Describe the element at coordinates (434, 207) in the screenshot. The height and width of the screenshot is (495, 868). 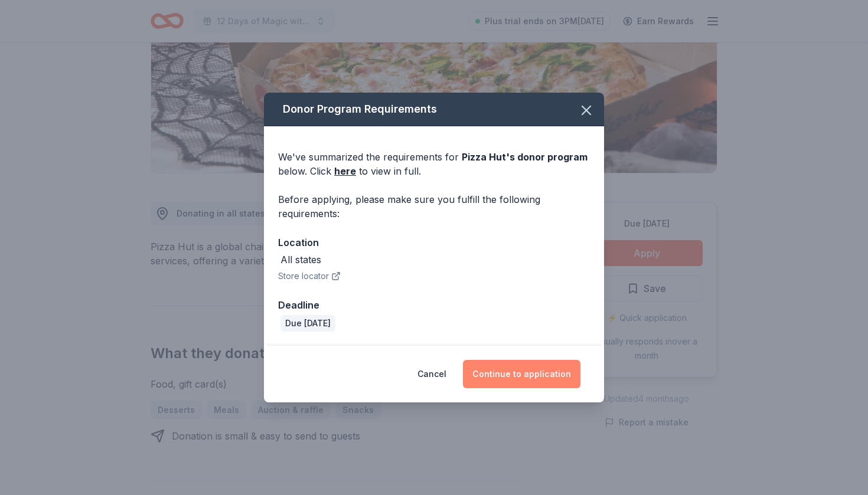
I see `div: Before applying, please make sure you fulfill the following requirements:` at that location.